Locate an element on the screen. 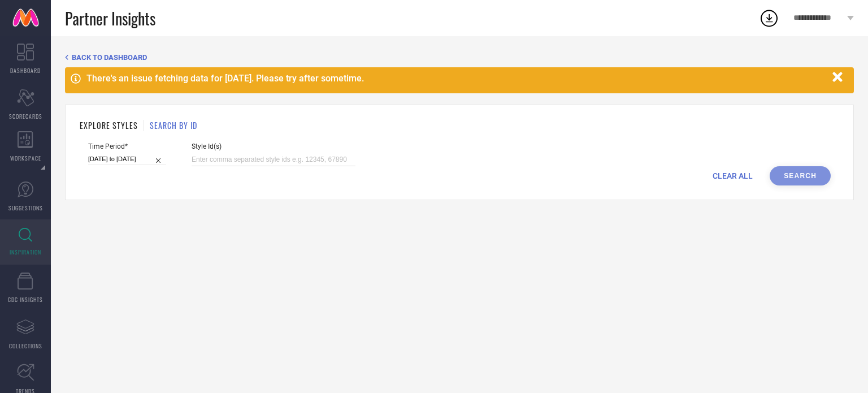 Image resolution: width=868 pixels, height=393 pixels. span: INSPIRATION is located at coordinates (26, 251).